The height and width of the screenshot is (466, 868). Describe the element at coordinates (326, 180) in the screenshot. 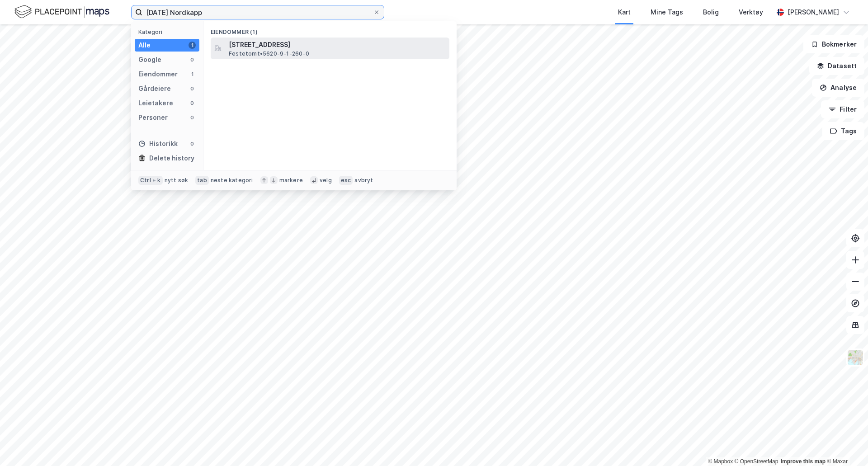

I see `div: velg` at that location.